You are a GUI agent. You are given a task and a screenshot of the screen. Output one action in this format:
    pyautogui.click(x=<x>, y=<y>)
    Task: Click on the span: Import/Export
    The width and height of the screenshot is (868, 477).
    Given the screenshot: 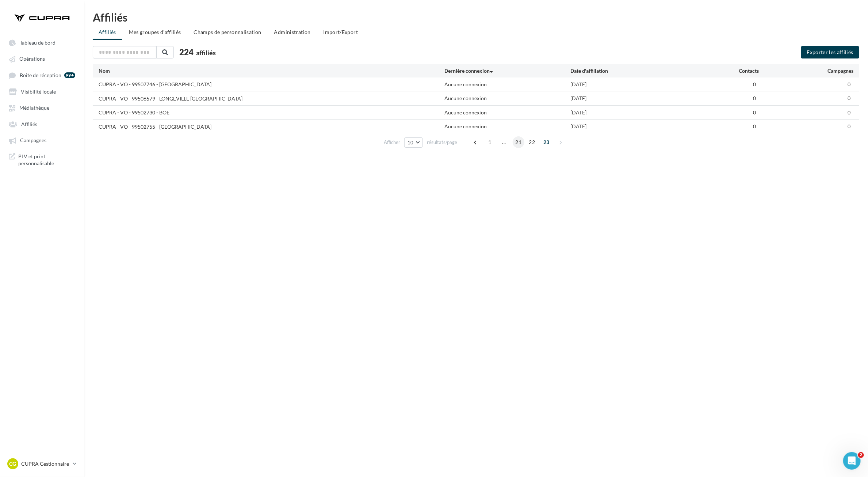 What is the action you would take?
    pyautogui.click(x=341, y=32)
    